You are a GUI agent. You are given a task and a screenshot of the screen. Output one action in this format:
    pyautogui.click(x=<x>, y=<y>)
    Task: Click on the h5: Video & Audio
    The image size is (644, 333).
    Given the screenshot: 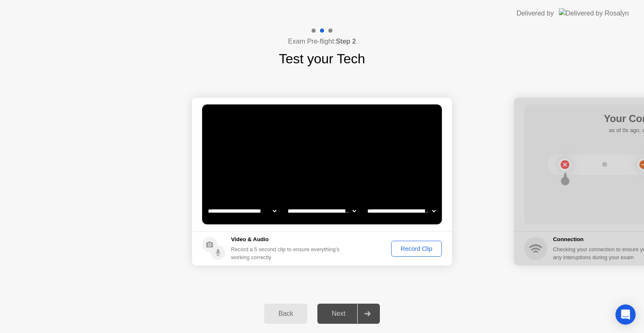 What is the action you would take?
    pyautogui.click(x=287, y=240)
    